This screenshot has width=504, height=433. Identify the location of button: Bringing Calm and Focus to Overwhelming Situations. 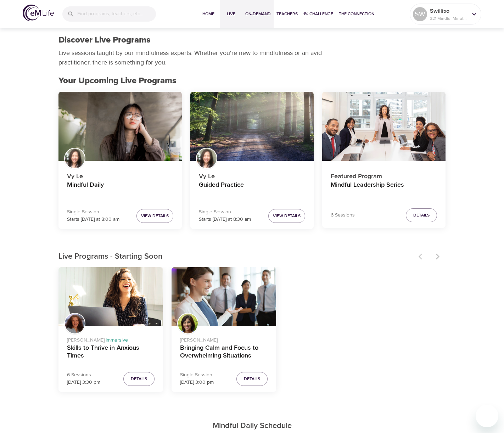
(223, 297).